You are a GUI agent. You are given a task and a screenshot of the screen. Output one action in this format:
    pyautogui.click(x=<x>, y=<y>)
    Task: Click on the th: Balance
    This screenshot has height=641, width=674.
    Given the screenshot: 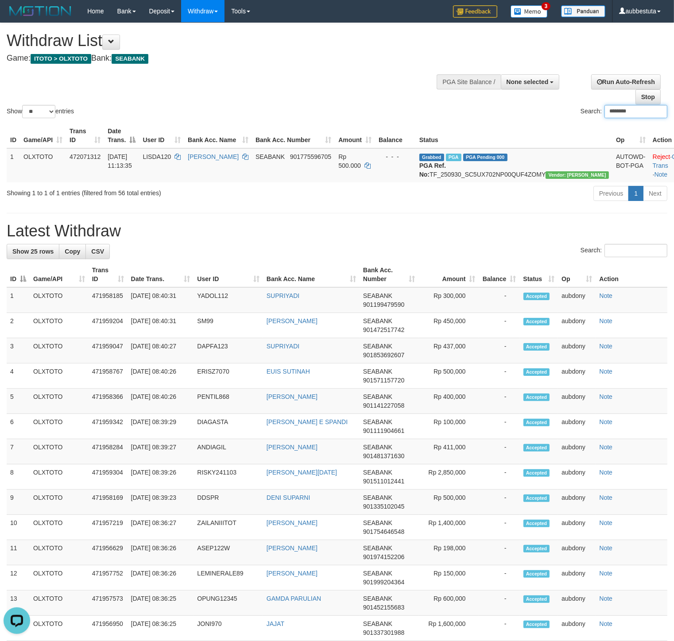 What is the action you would take?
    pyautogui.click(x=395, y=135)
    